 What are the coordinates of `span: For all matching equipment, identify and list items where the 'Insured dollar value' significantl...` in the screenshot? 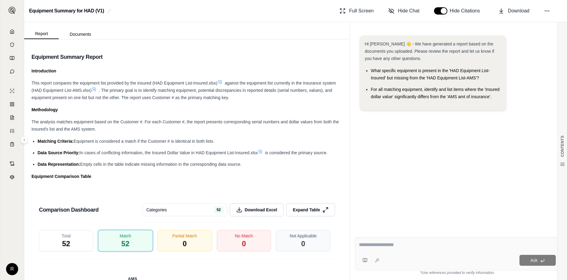 It's located at (435, 93).